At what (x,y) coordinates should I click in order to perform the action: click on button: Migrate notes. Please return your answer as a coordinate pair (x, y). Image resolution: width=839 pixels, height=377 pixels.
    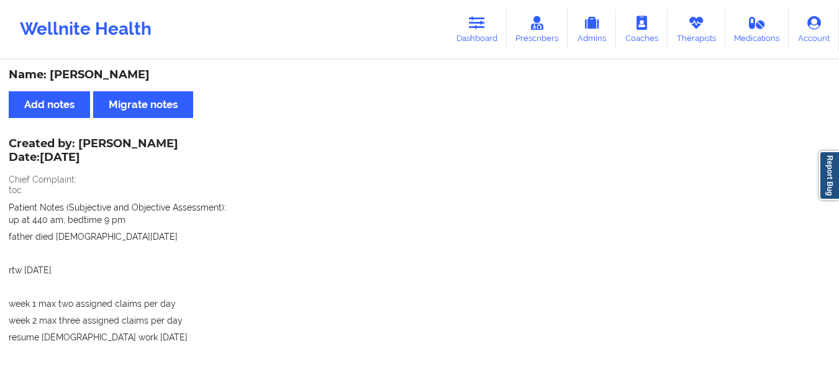
    Looking at the image, I should click on (143, 104).